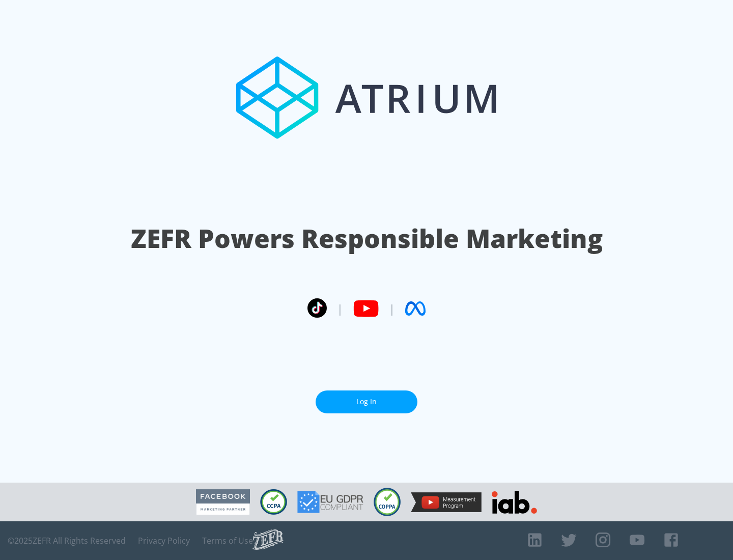 This screenshot has width=733, height=560. Describe the element at coordinates (366, 402) in the screenshot. I see `a: Log In` at that location.